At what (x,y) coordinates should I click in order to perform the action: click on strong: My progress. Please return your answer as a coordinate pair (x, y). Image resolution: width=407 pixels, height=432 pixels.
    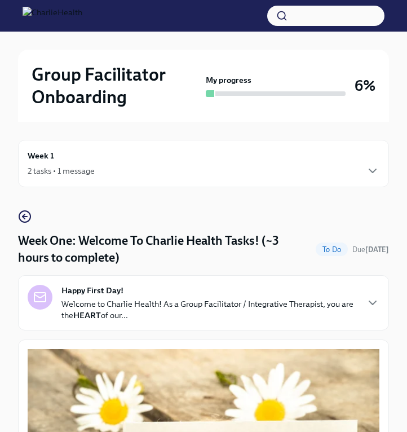
    Looking at the image, I should click on (228, 80).